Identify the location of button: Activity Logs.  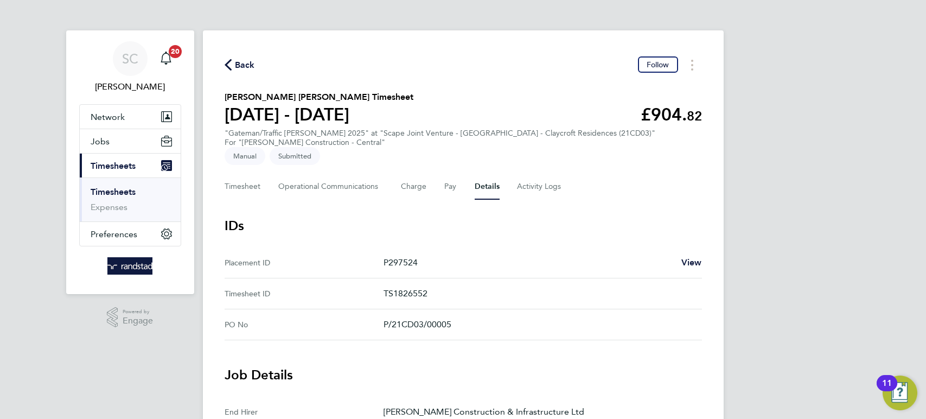
(540, 187).